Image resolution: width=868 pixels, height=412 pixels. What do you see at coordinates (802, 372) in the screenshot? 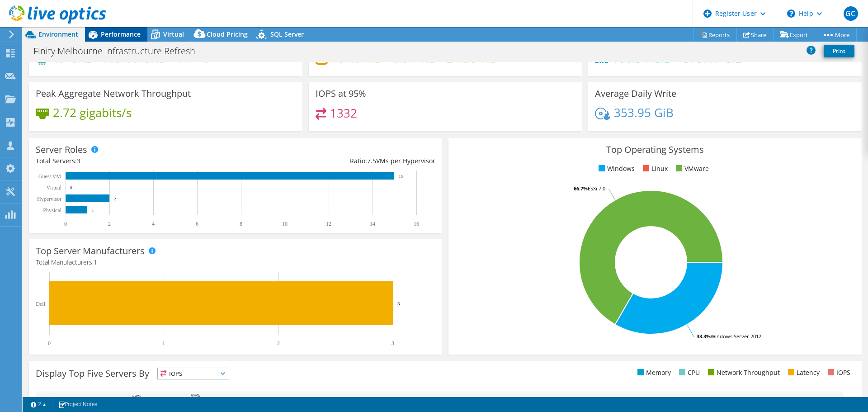
I see `li: Latency` at bounding box center [802, 372].